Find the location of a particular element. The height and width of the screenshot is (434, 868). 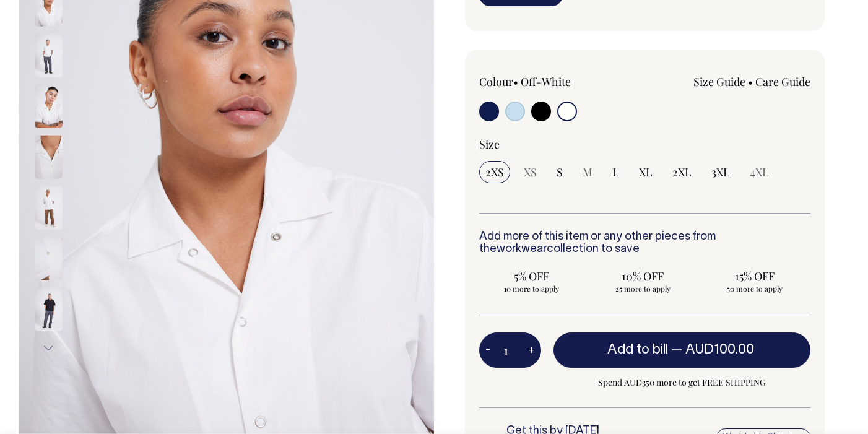

a: Care Guide is located at coordinates (783, 81).